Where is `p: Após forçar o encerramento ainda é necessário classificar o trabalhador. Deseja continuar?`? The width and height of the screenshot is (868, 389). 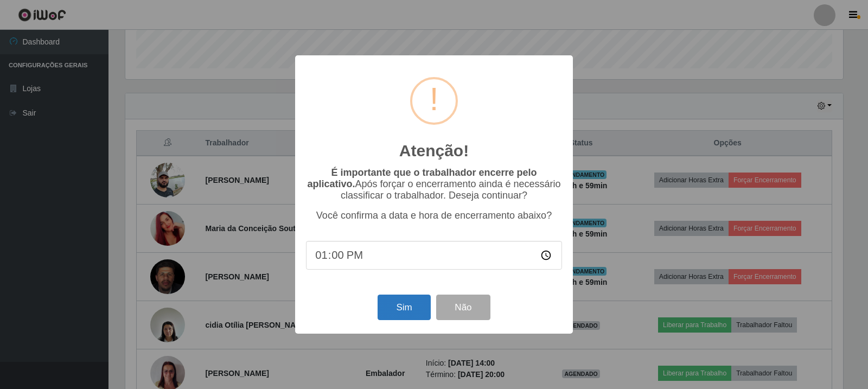
p: Após forçar o encerramento ainda é necessário classificar o trabalhador. Deseja continuar? is located at coordinates (434, 184).